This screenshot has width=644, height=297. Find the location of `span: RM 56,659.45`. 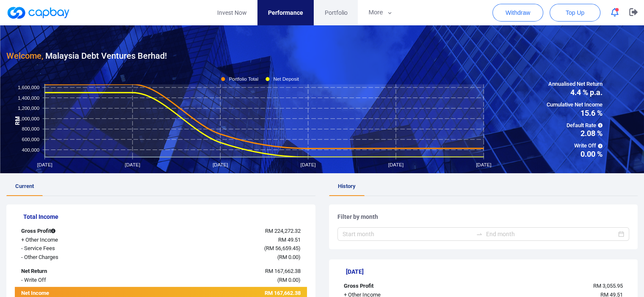

span: RM 56,659.45 is located at coordinates (281, 248).